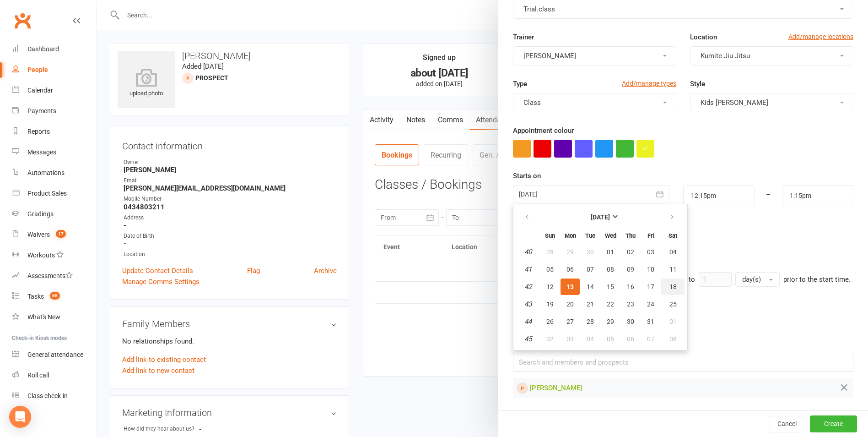 This screenshot has width=868, height=437. Describe the element at coordinates (40, 90) in the screenshot. I see `div: Calendar` at that location.